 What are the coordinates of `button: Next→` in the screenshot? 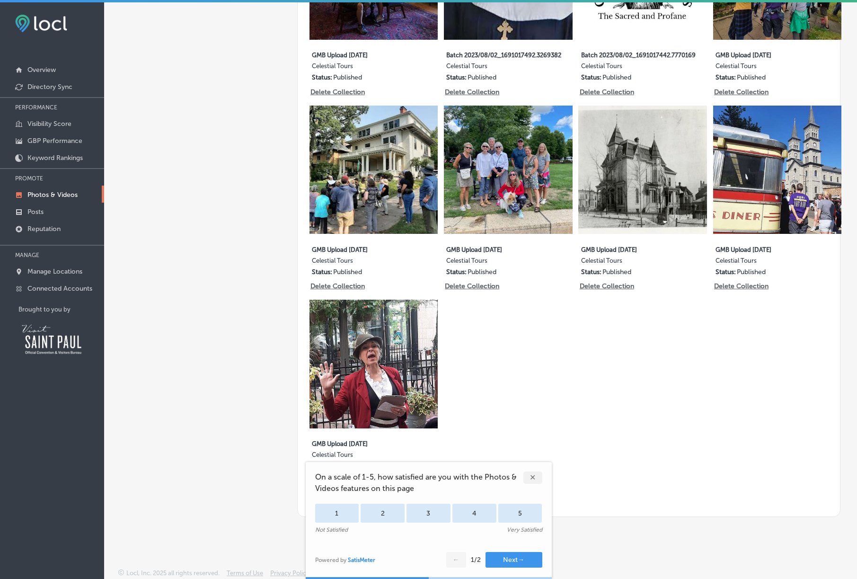 It's located at (514, 559).